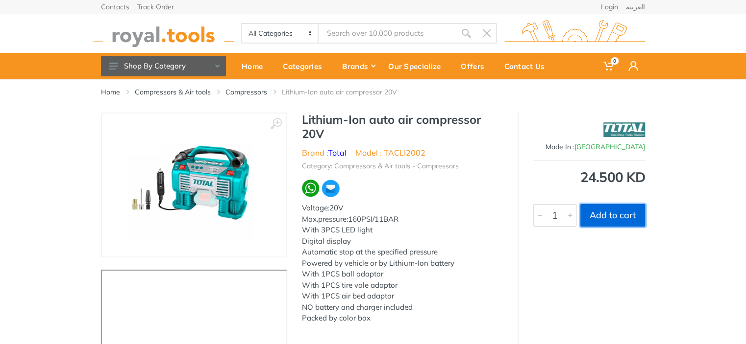 The width and height of the screenshot is (746, 344). I want to click on input: Site search, so click(387, 33).